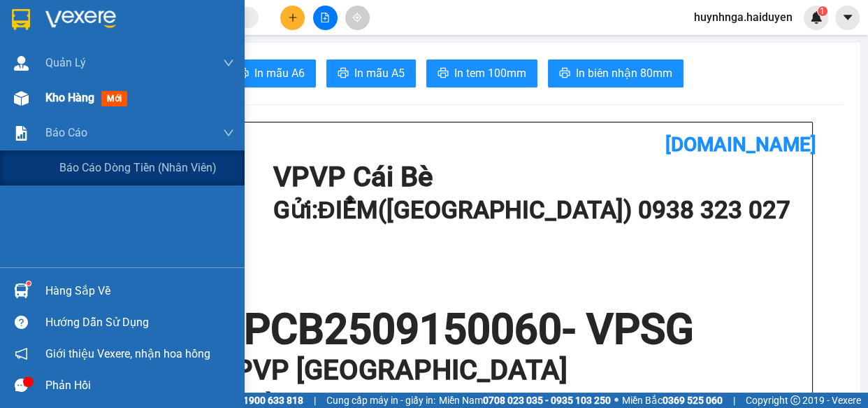 The width and height of the screenshot is (868, 408). Describe the element at coordinates (490, 73) in the screenshot. I see `span: In tem 100mm` at that location.